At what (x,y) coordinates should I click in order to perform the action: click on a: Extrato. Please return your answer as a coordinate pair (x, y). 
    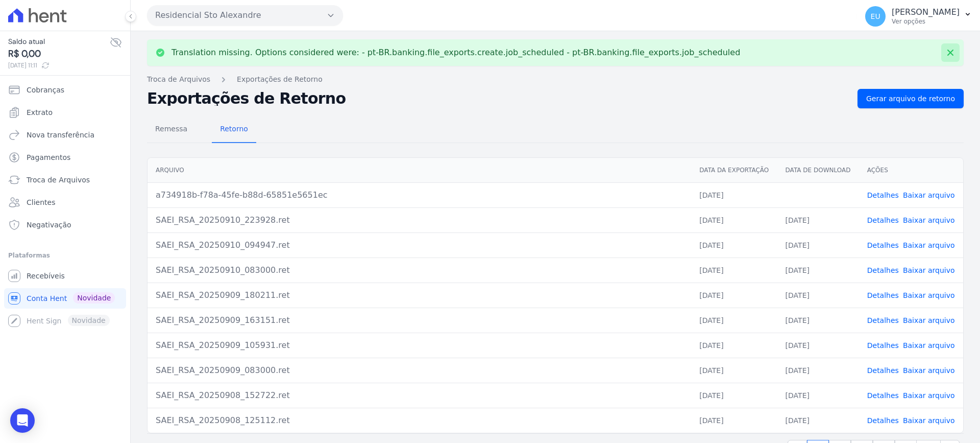
    Looking at the image, I should click on (65, 113).